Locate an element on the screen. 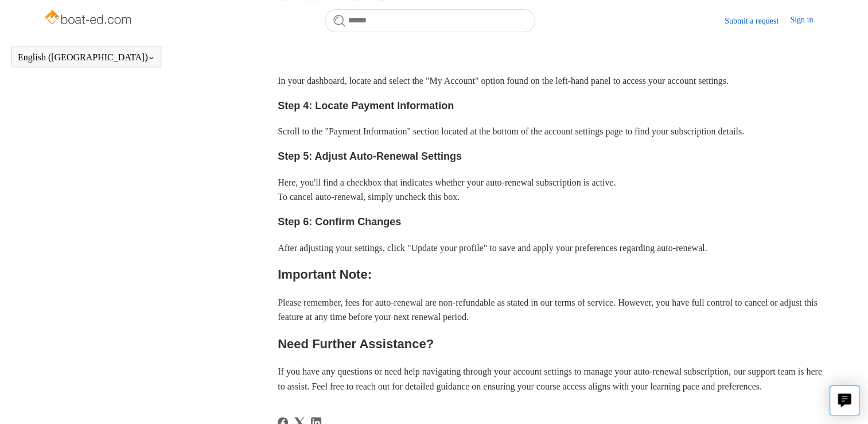  button: Live chat is located at coordinates (844, 400).